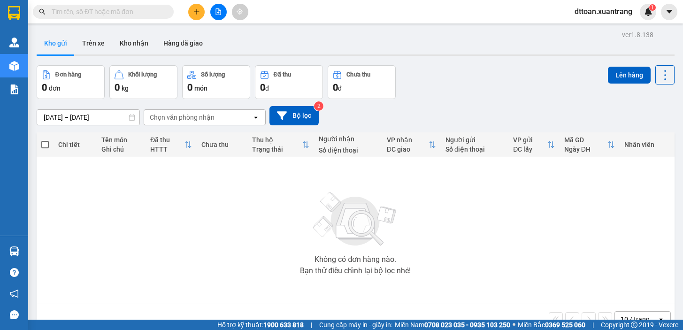 This screenshot has width=683, height=330. What do you see at coordinates (552, 325) in the screenshot?
I see `span: Miền Bắc` at bounding box center [552, 325].